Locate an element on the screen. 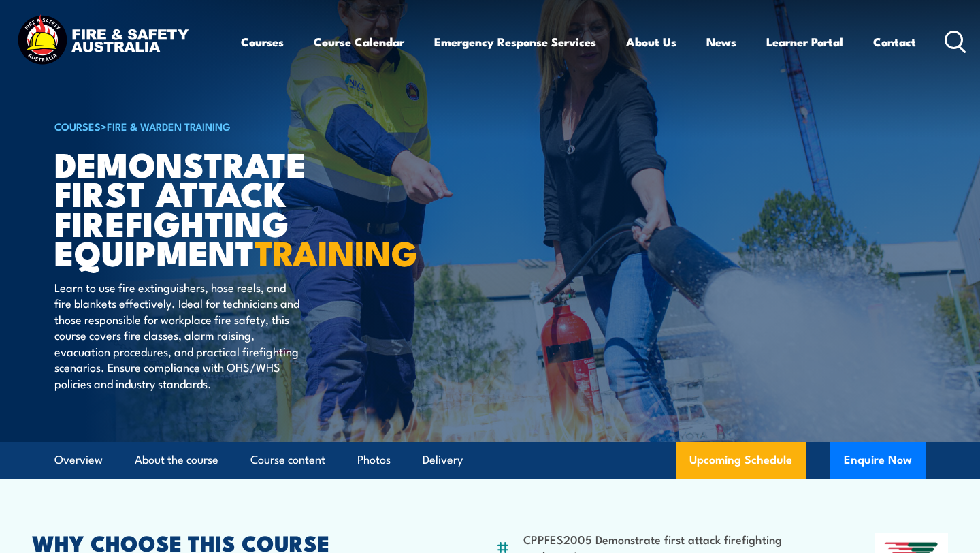  h1: Demonstrate First Attack Firefighting Equipment is located at coordinates (223, 207).